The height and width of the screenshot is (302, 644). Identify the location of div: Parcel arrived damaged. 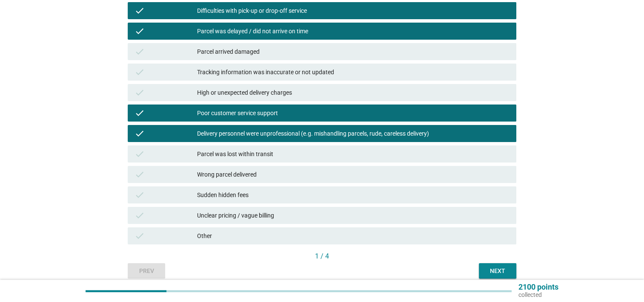
(353, 52).